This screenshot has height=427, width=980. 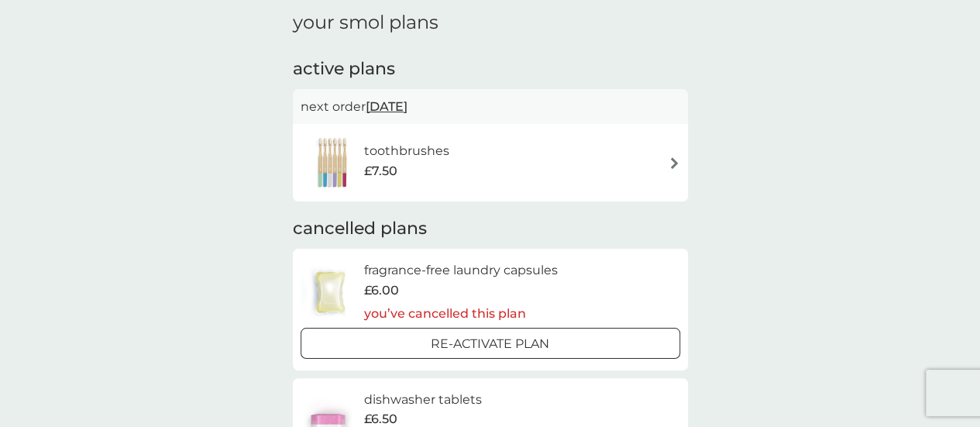 What do you see at coordinates (407, 151) in the screenshot?
I see `h6: toothbrushes` at bounding box center [407, 151].